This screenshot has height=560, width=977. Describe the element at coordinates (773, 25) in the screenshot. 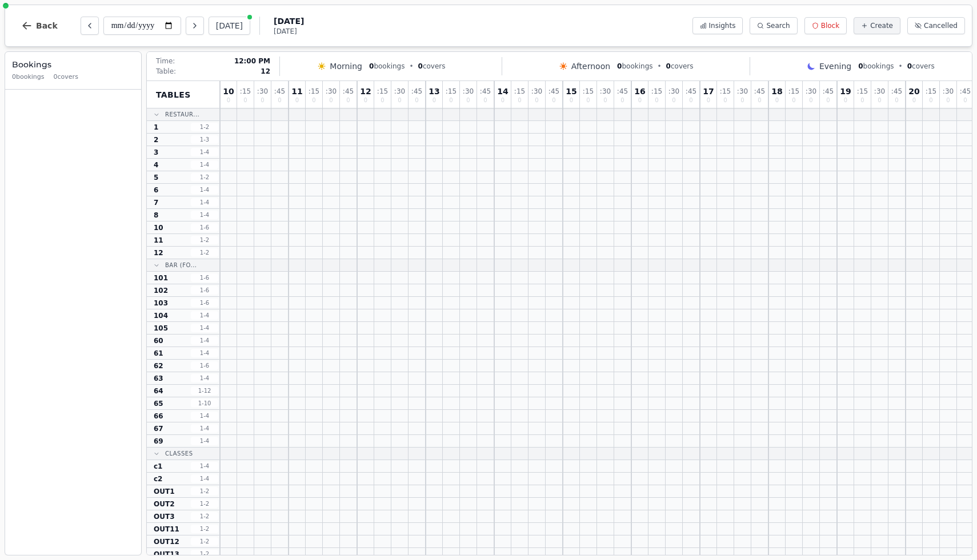

I see `button: Search` at that location.